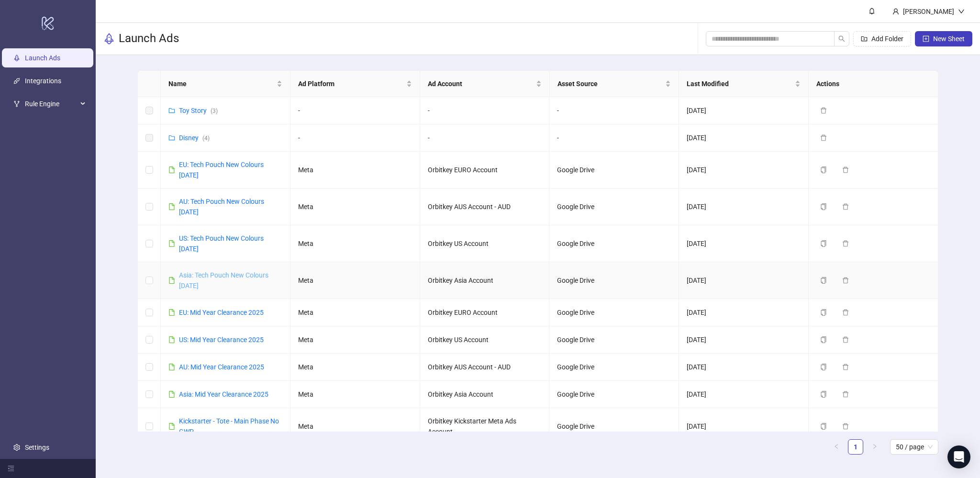 This screenshot has height=478, width=980. I want to click on span: plus-square, so click(925, 39).